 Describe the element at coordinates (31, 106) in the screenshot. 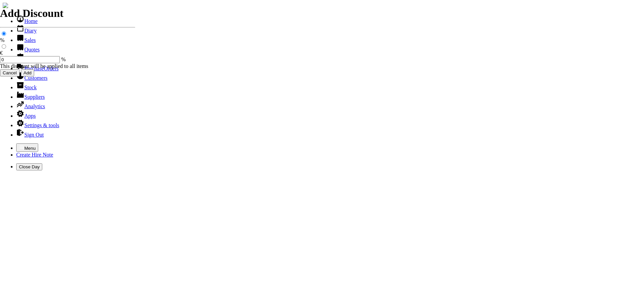

I see `a: Analytics` at that location.